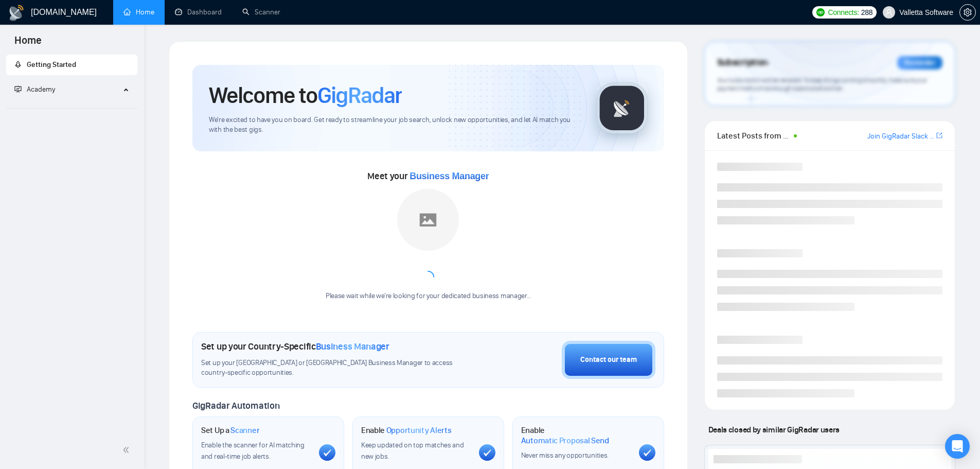 This screenshot has height=469, width=980. I want to click on span: Enable the scanner for AI matching and real-time job alerts., so click(252, 450).